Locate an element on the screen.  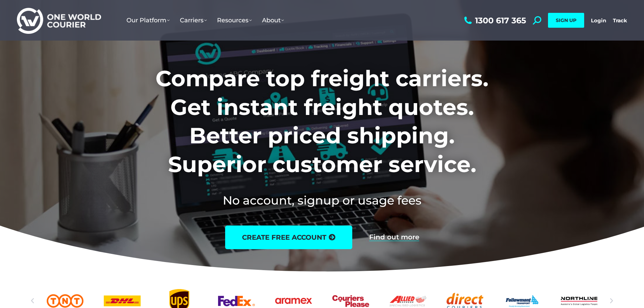
span: About is located at coordinates (273, 20).